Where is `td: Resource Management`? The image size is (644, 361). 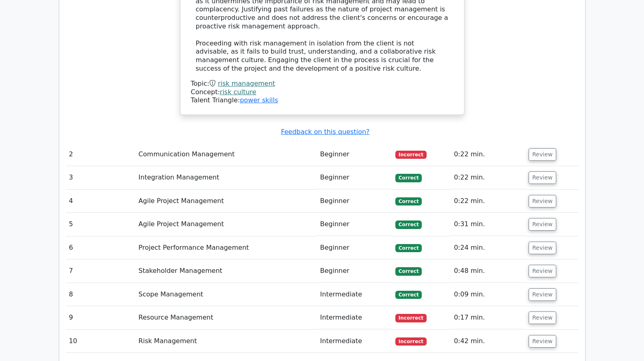 td: Resource Management is located at coordinates (226, 317).